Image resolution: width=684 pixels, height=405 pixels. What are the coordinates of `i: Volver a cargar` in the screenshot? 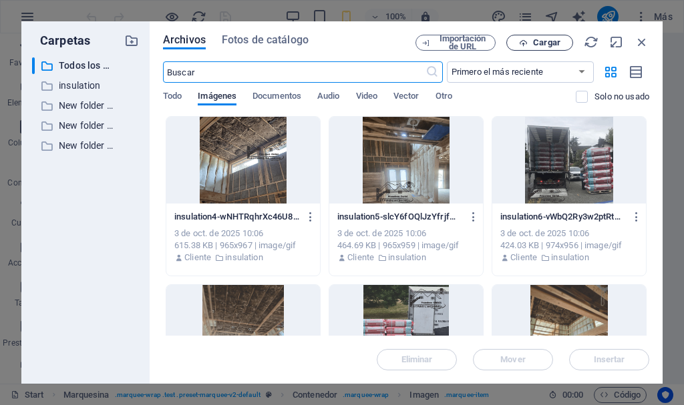 It's located at (591, 42).